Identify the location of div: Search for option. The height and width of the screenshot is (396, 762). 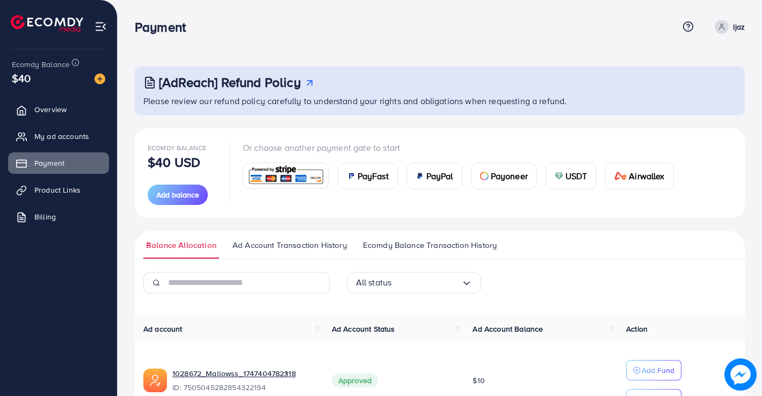
(414, 283).